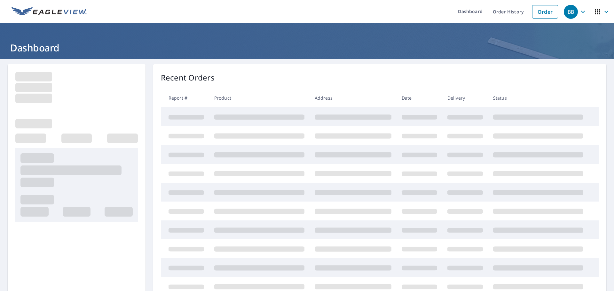  I want to click on h1: Dashboard, so click(307, 48).